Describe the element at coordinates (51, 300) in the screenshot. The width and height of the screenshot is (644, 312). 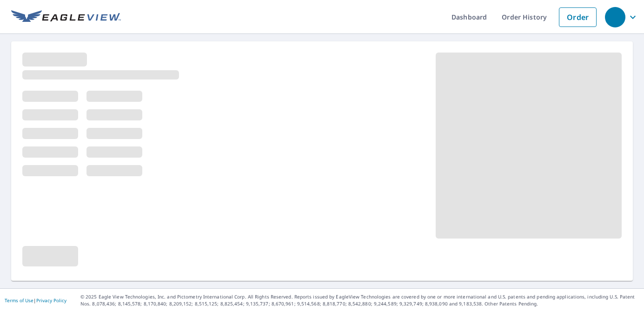
I see `a: Privacy Policy` at that location.